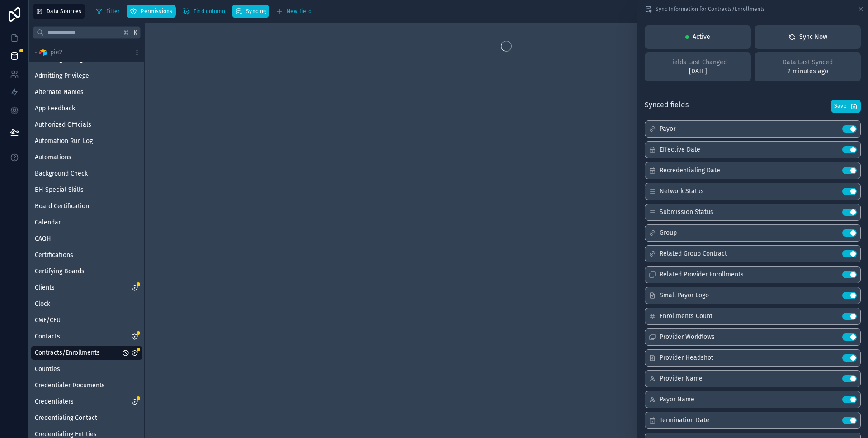 This screenshot has height=438, width=868. I want to click on button: Syncing, so click(250, 11).